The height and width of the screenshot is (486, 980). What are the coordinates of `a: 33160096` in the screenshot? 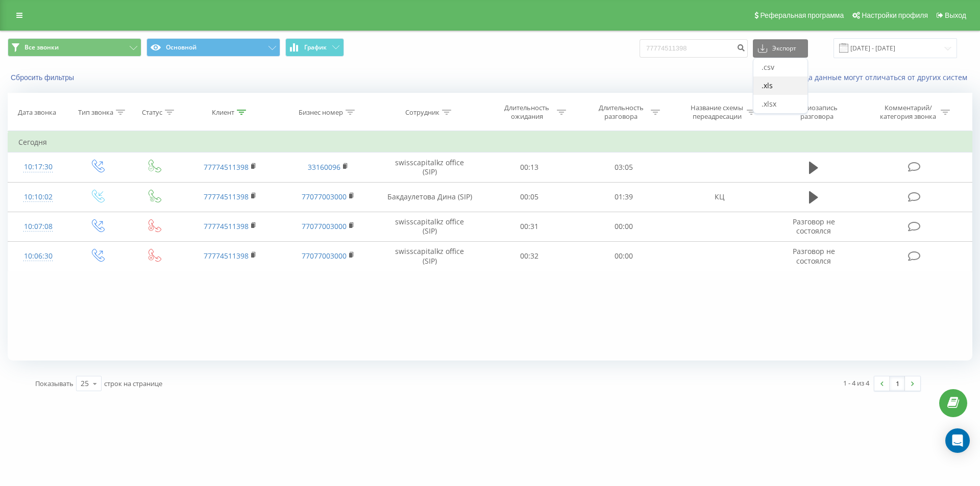 It's located at (324, 167).